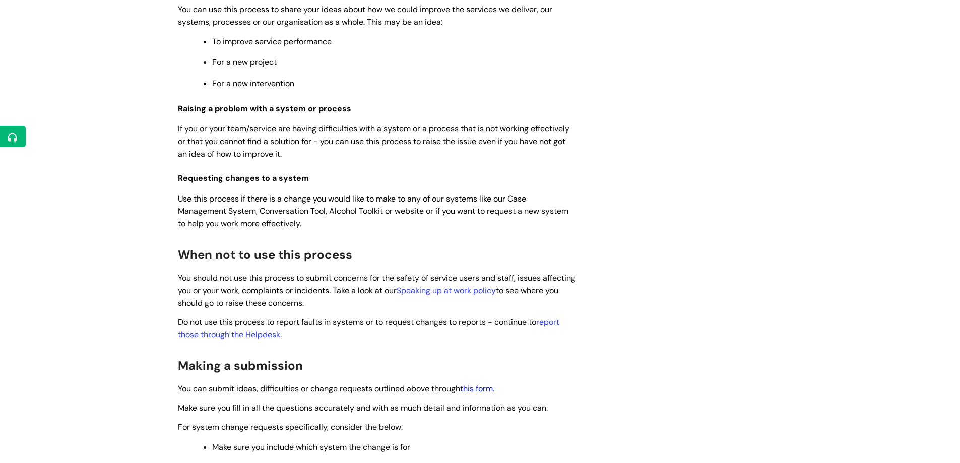 Image resolution: width=960 pixels, height=463 pixels. Describe the element at coordinates (336, 389) in the screenshot. I see `span: You can submit ideas, difficulties or change requests outlined above through .` at that location.